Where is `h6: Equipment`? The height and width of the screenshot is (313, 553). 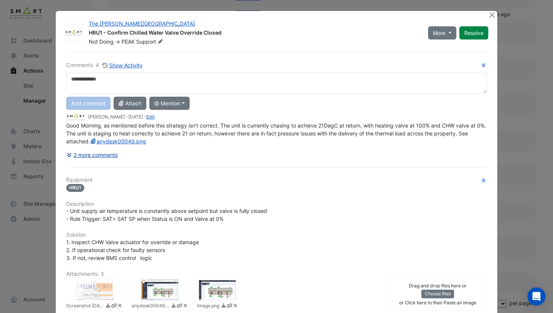 h6: Equipment is located at coordinates (276, 180).